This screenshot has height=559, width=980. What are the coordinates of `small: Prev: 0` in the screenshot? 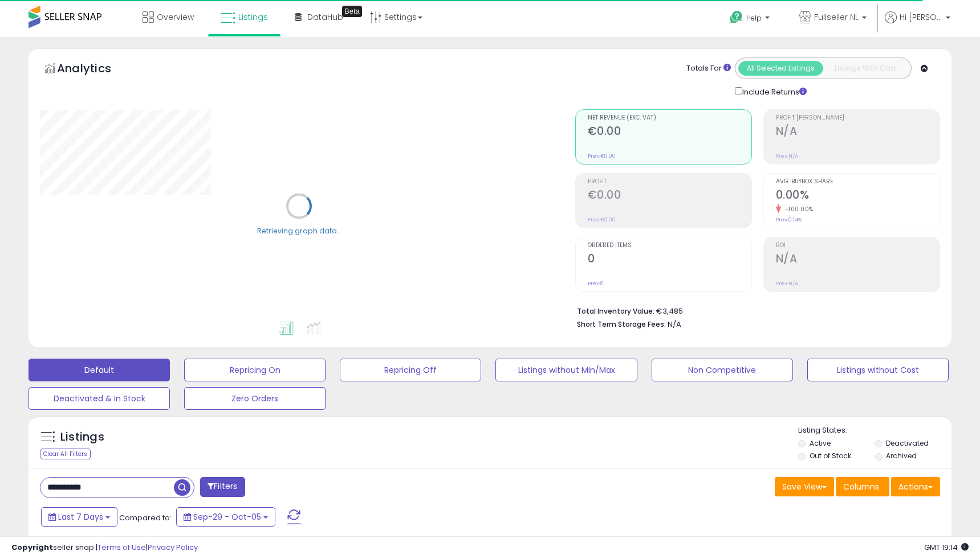 It's located at (596, 283).